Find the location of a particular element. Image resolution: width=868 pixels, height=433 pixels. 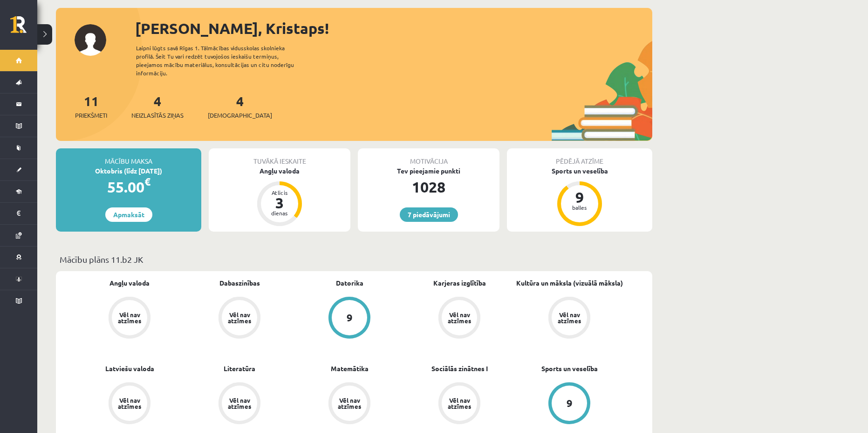

div: Motivācija is located at coordinates (428, 157).